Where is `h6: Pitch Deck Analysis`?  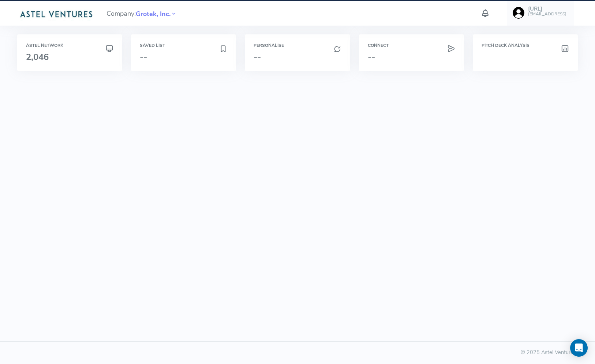
h6: Pitch Deck Analysis is located at coordinates (525, 45).